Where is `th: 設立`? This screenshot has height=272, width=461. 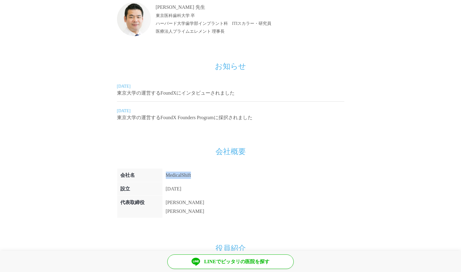 th: 設立 is located at coordinates (140, 189).